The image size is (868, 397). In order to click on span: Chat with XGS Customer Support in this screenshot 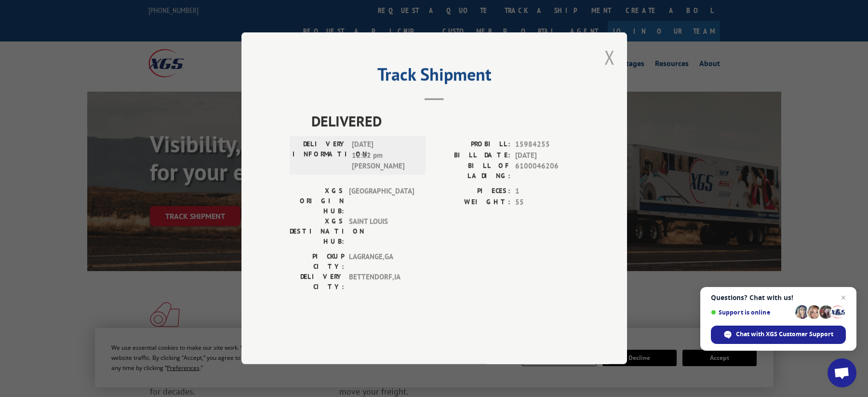, I will do `click(785, 334)`.